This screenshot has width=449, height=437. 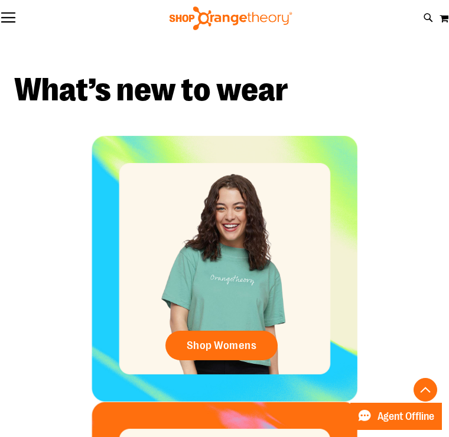 I want to click on button: Agent Offline, so click(x=396, y=417).